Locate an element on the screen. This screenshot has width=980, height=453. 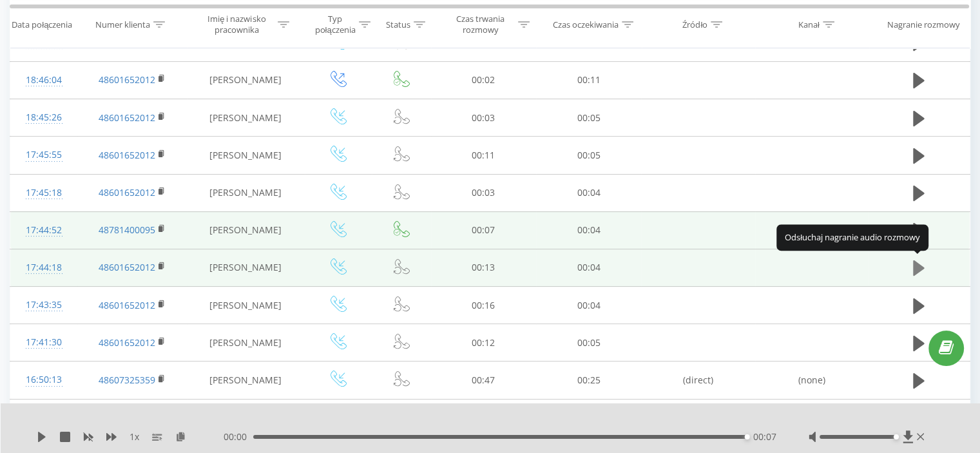
a: 48781400095 is located at coordinates (127, 230).